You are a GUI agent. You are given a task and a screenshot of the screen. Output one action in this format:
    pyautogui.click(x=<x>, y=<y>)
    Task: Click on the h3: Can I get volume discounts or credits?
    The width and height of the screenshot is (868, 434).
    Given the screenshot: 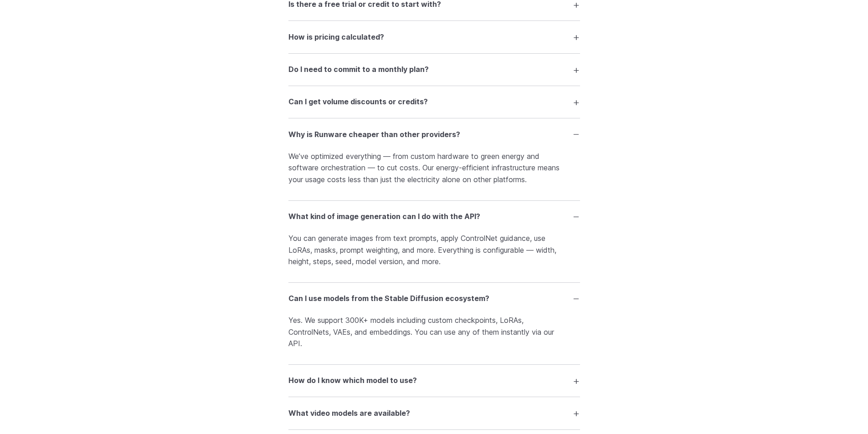 What is the action you would take?
    pyautogui.click(x=358, y=102)
    